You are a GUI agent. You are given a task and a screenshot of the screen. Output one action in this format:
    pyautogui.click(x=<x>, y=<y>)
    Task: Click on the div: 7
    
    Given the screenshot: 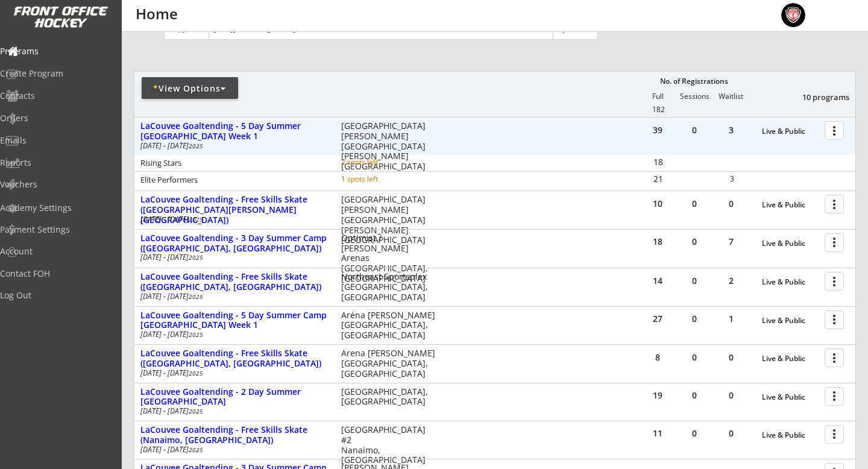 What is the action you would take?
    pyautogui.click(x=731, y=242)
    